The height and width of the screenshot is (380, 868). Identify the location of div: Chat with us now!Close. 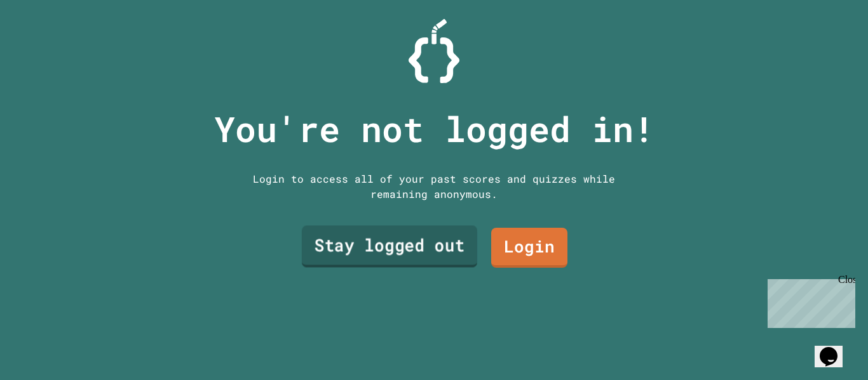
(46, 42).